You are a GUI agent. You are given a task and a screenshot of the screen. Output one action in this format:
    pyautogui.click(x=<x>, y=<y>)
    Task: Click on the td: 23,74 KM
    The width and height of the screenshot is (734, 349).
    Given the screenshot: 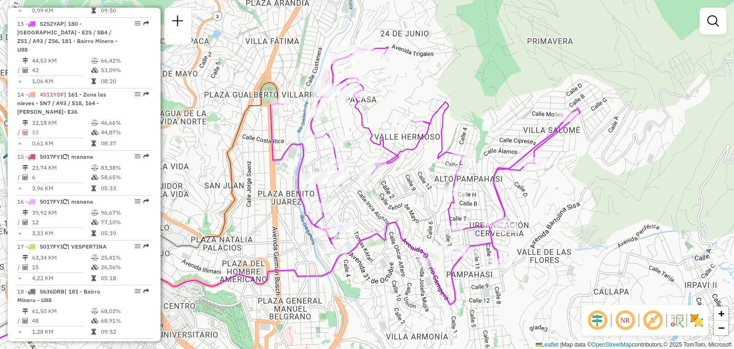 What is the action you would take?
    pyautogui.click(x=61, y=168)
    